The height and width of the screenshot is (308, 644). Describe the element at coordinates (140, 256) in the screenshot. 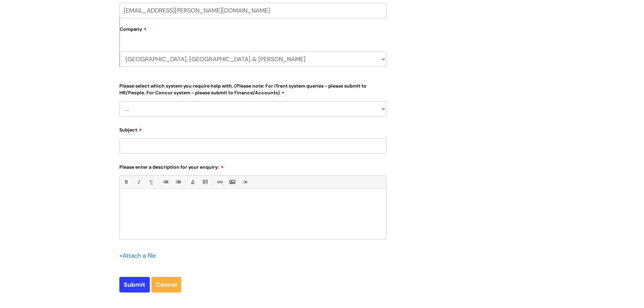

I see `div: Attach a file` at that location.